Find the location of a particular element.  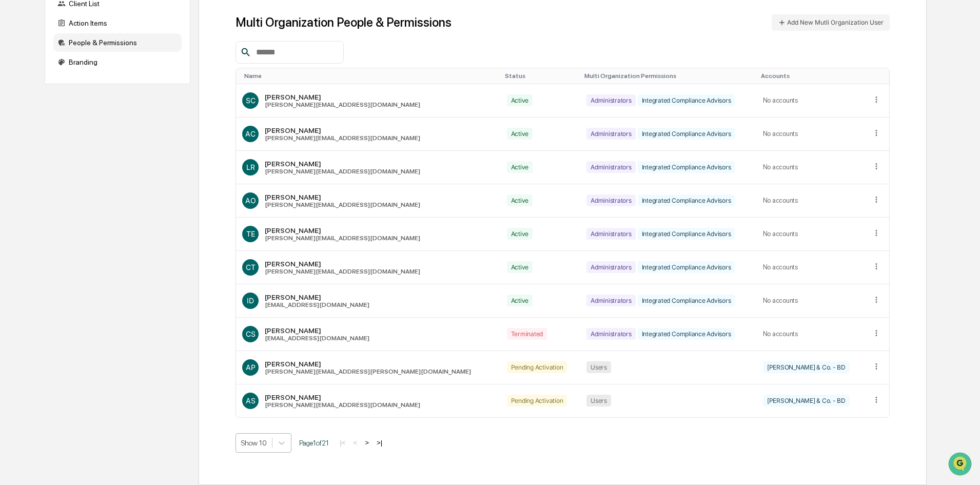

img: 1746055101610-c473b297-6a78-478c-a979-82029cc54cd1 is located at coordinates (20, 88).